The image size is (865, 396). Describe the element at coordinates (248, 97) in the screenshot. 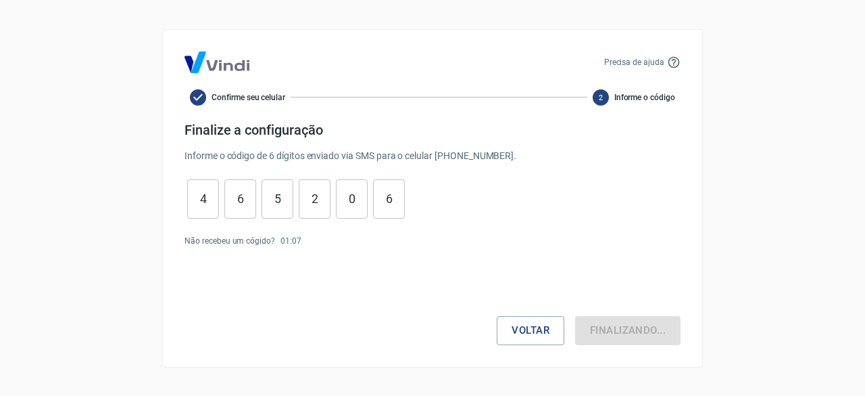

I see `span: Confirme seu celular` at that location.